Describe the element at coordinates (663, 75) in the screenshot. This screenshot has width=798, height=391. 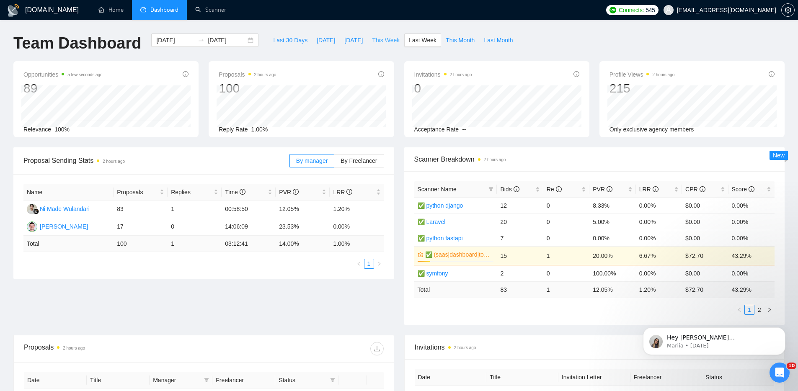
I see `time: 2 hours ago` at that location.